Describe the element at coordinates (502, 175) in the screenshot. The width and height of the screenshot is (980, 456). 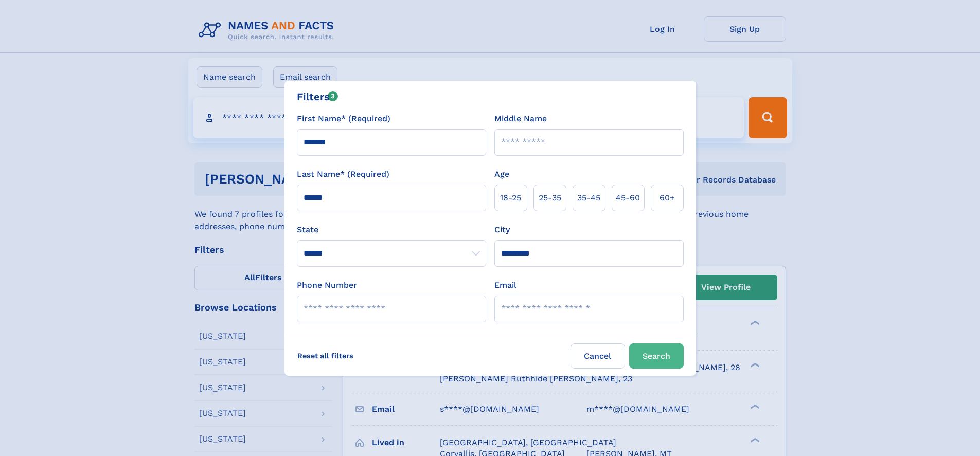
I see `label: Age` at that location.